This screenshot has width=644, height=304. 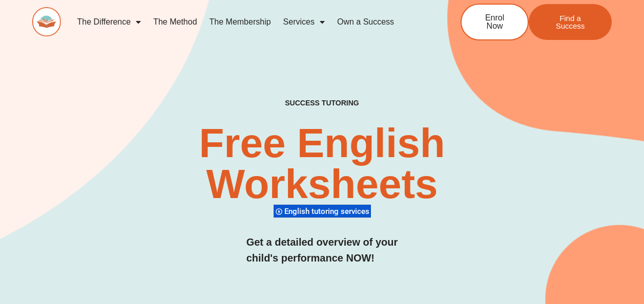 What do you see at coordinates (494, 22) in the screenshot?
I see `a: Enrol Now` at bounding box center [494, 22].